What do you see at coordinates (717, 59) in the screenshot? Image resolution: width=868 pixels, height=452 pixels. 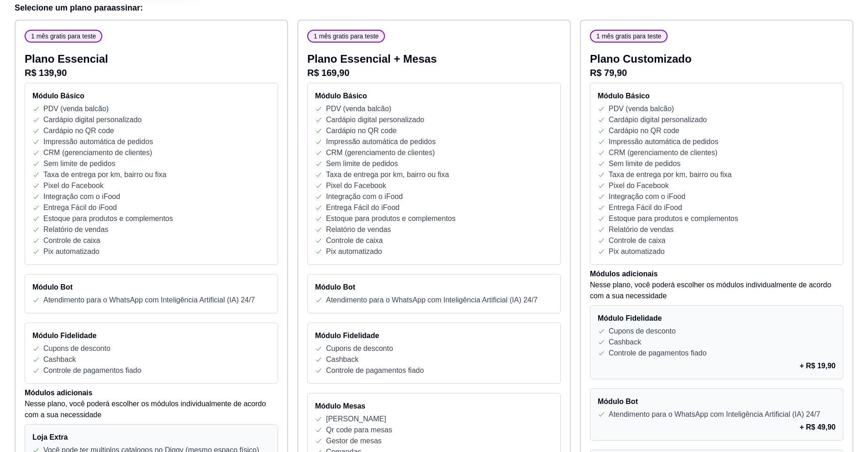 I see `p: Plano Customizado` at bounding box center [717, 59].